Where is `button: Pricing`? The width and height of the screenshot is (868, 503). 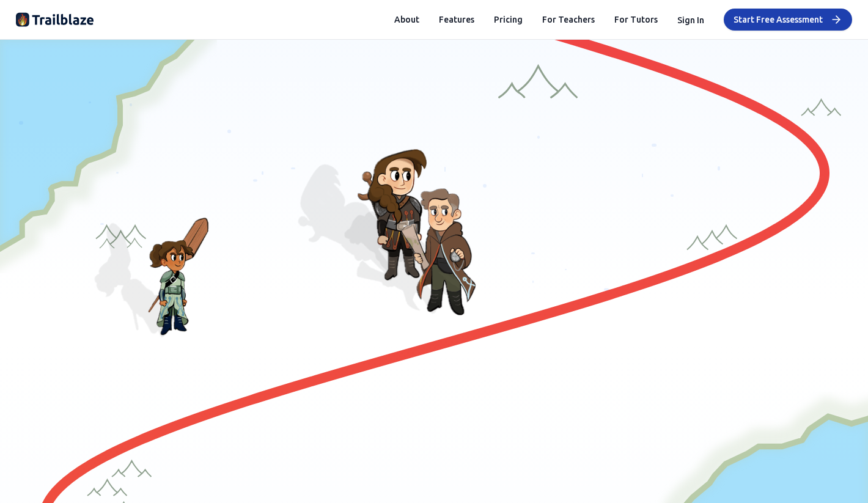 button: Pricing is located at coordinates (508, 19).